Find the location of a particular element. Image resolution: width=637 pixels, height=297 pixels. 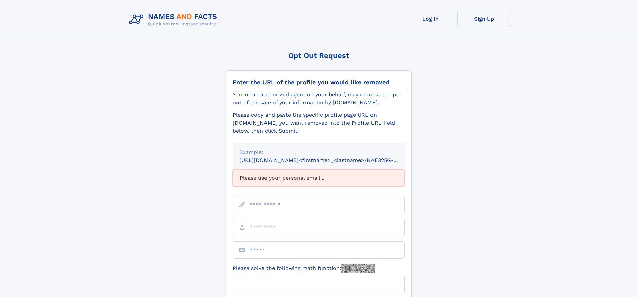

div: Enter the URL of the profile you would like removed is located at coordinates (319, 82).